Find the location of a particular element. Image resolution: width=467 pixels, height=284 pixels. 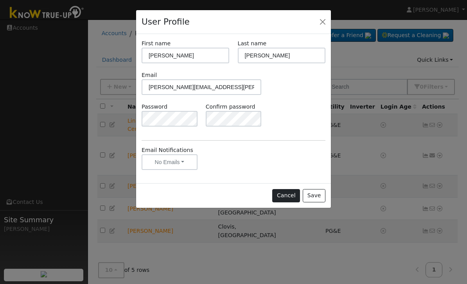

button: Cancel is located at coordinates (286, 196).